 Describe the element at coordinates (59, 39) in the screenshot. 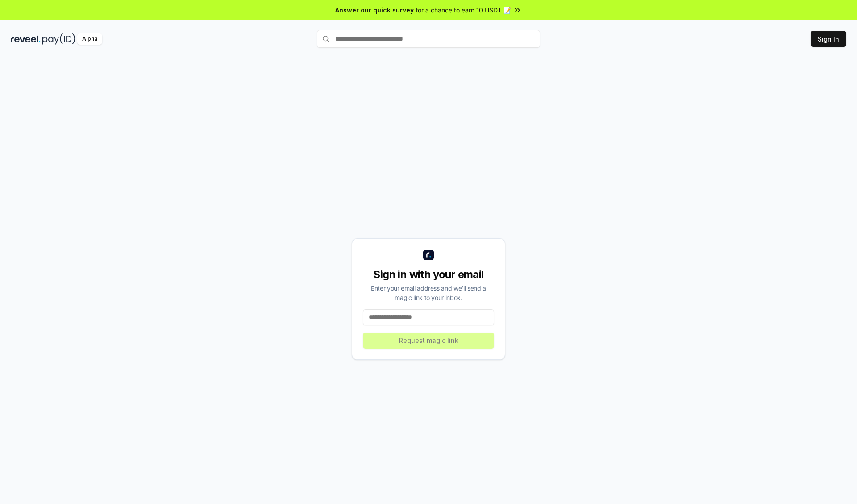

I see `img: pay_id` at that location.